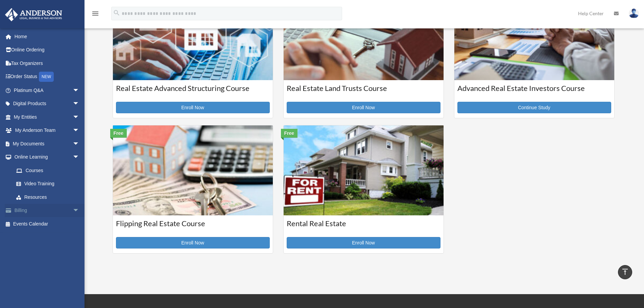 This screenshot has width=644, height=308. I want to click on h3: Advanced Real Estate Investors Course, so click(534, 92).